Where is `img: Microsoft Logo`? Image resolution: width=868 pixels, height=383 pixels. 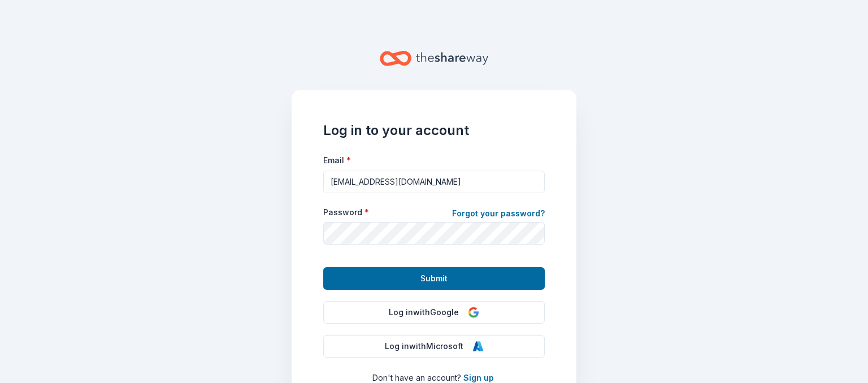
img: Microsoft Logo is located at coordinates (478, 346).